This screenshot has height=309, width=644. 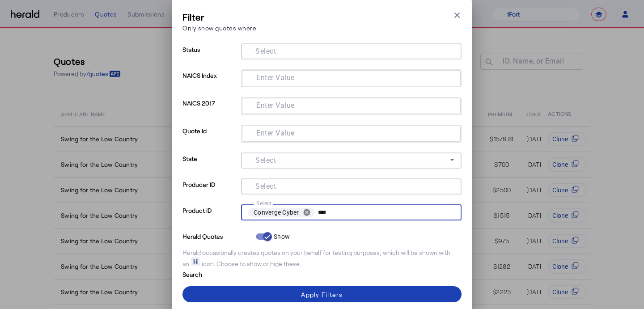 I want to click on p: NAICS 2017, so click(x=210, y=111).